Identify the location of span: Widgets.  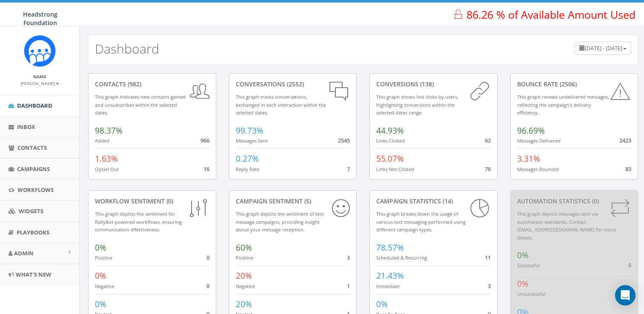
(31, 211).